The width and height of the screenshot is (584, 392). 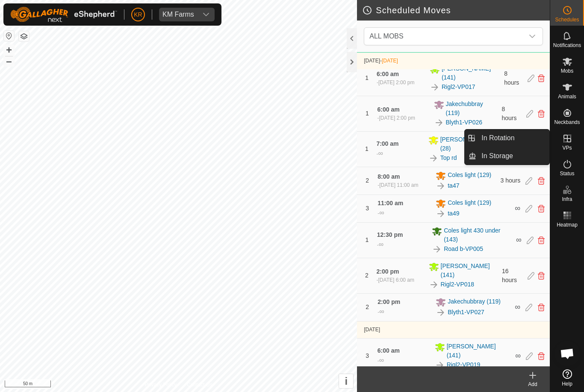 What do you see at coordinates (388, 272) in the screenshot?
I see `span: 2:00 pm` at bounding box center [388, 272].